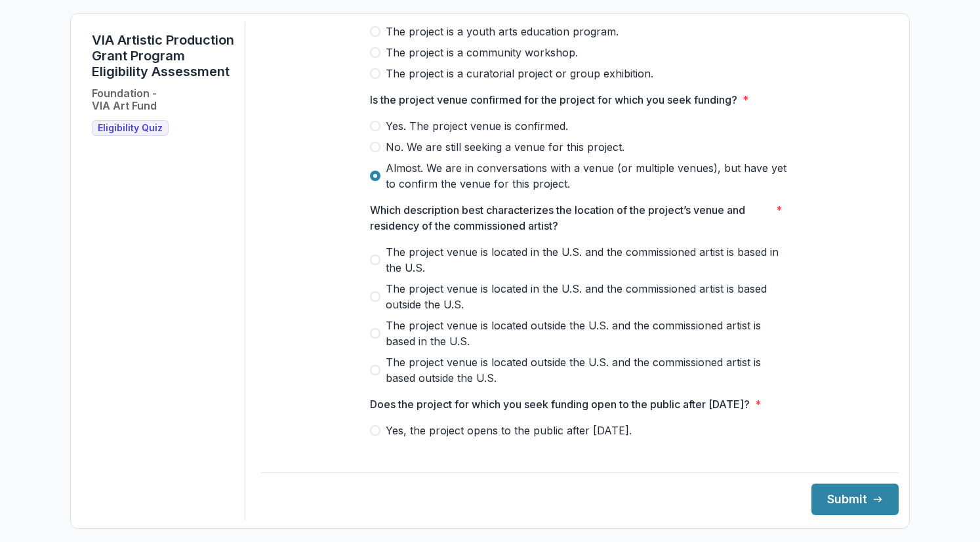 The image size is (980, 542). Describe the element at coordinates (163, 55) in the screenshot. I see `h1: VIA Artistic Production Grant Program Eligibility Assessment` at that location.